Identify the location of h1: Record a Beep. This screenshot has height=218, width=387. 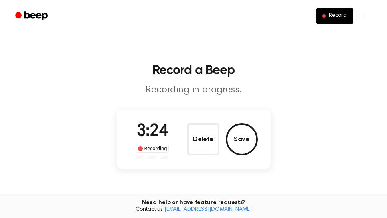
(194, 71).